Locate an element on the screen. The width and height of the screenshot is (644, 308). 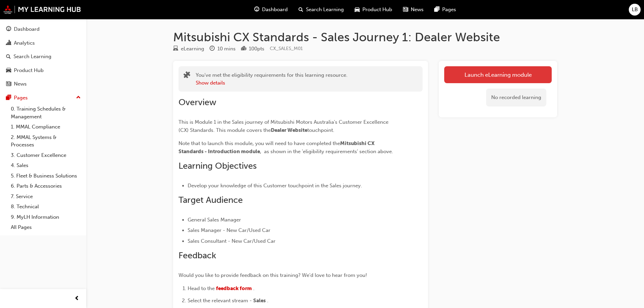
span: Develop your knowledge of this Customer touchpoint in the Sales journey. is located at coordinates (275, 185).